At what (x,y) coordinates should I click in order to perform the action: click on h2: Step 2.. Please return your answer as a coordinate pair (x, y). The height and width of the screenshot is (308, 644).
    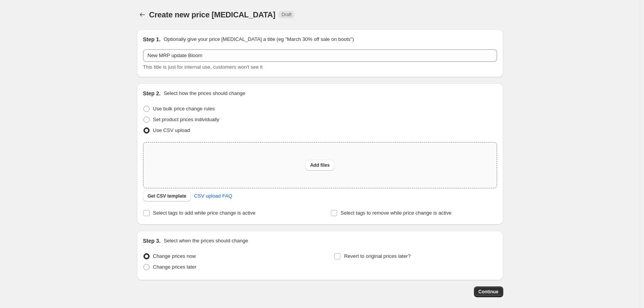
    Looking at the image, I should click on (152, 93).